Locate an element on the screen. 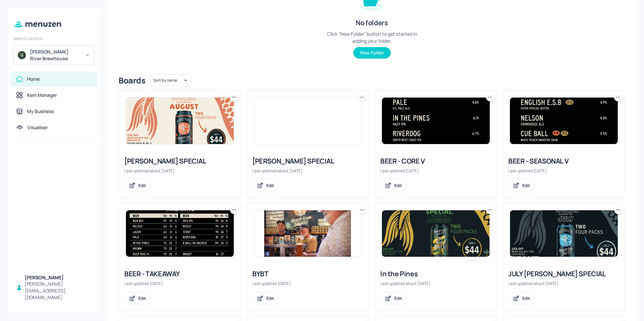 The width and height of the screenshot is (644, 321). div: Sort by name is located at coordinates (171, 81).